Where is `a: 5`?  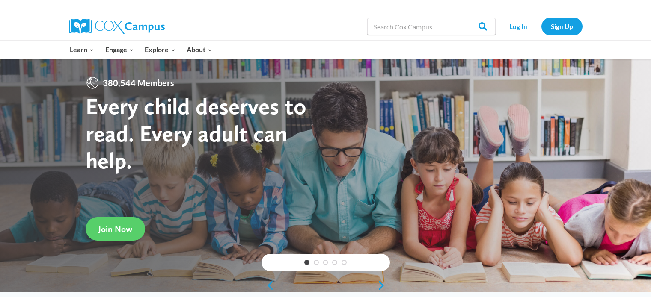
a: 5 is located at coordinates (344, 263).